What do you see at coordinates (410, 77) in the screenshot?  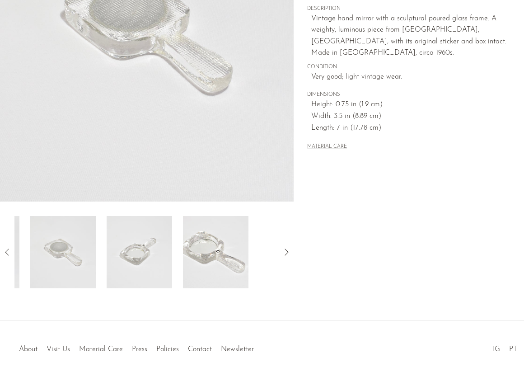 I see `span: Very good; light vintage wear.` at bounding box center [410, 77].